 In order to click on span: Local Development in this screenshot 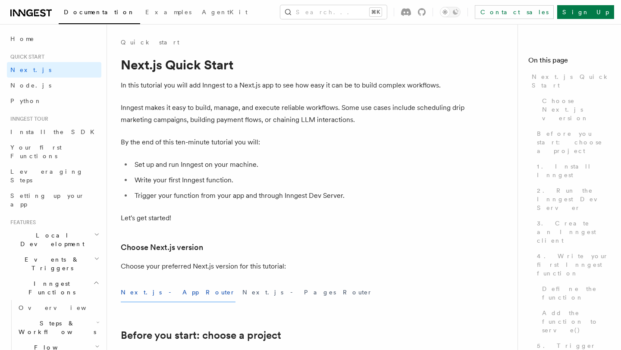, I will do `click(50, 240)`.